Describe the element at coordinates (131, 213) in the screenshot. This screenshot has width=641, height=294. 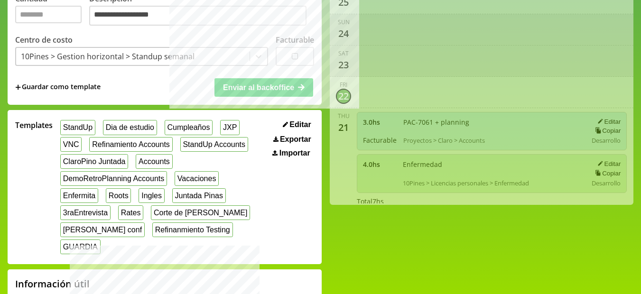
I see `button: Rates` at that location.